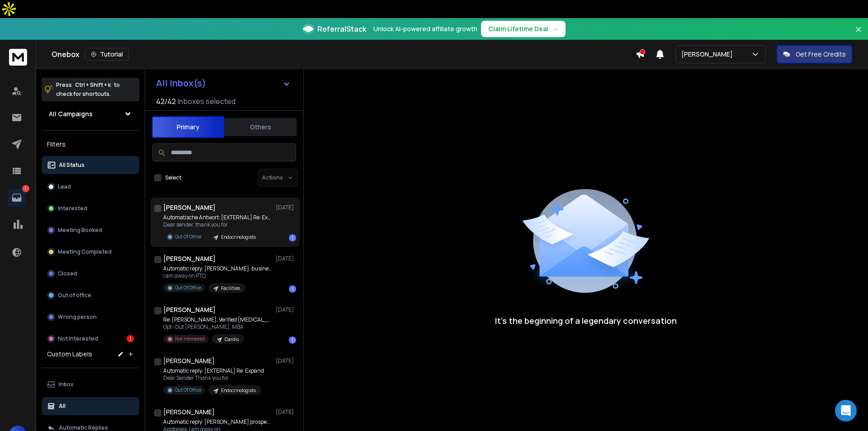 Image resolution: width=868 pixels, height=431 pixels. Describe the element at coordinates (231, 288) in the screenshot. I see `p: Facilities` at that location.